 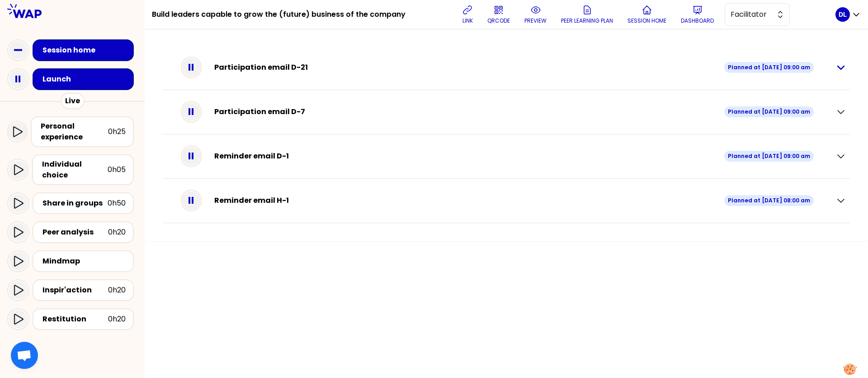 I want to click on div: 0h50, so click(x=117, y=203).